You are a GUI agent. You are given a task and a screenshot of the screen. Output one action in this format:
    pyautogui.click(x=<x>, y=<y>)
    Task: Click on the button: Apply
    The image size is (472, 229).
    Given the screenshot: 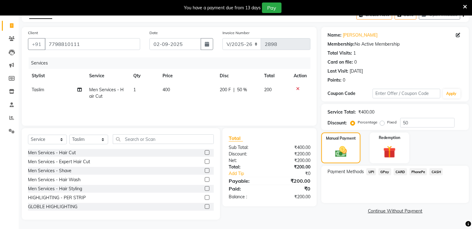 What is the action you would take?
    pyautogui.click(x=452, y=94)
    